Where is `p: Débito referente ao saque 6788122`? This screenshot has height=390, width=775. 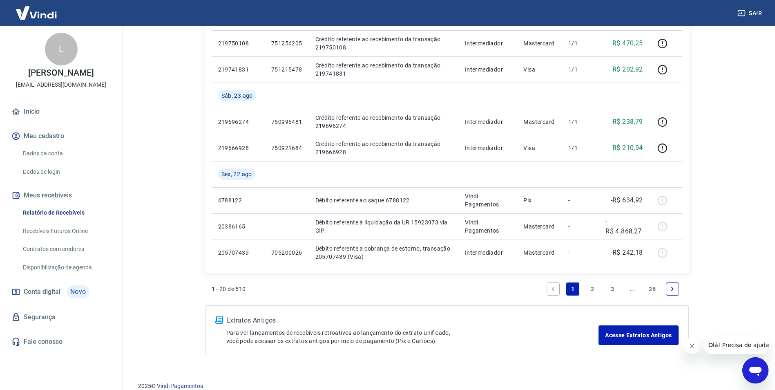 p: Débito referente ao saque 6788122 is located at coordinates (384, 200).